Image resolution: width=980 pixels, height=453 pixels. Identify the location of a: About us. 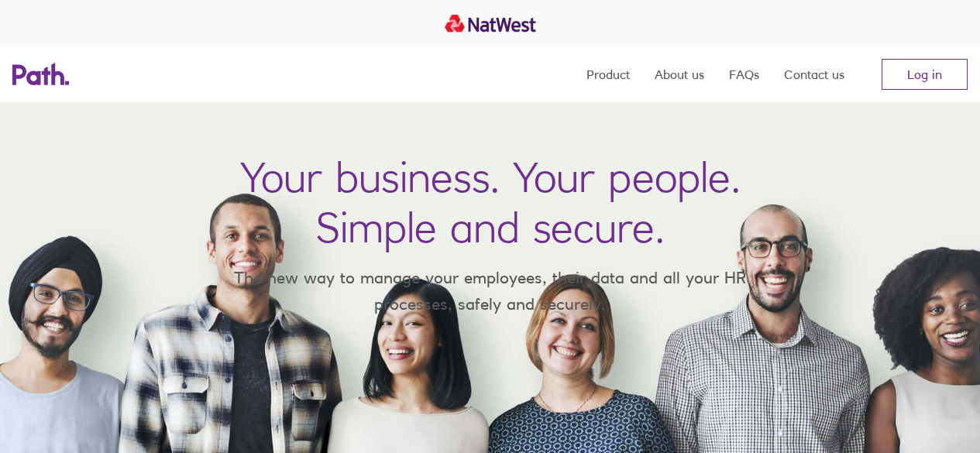
(679, 75).